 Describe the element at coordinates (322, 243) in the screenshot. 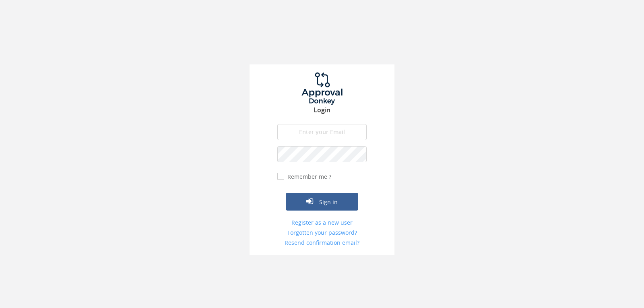

I see `a: Resend confirmation email?` at that location.